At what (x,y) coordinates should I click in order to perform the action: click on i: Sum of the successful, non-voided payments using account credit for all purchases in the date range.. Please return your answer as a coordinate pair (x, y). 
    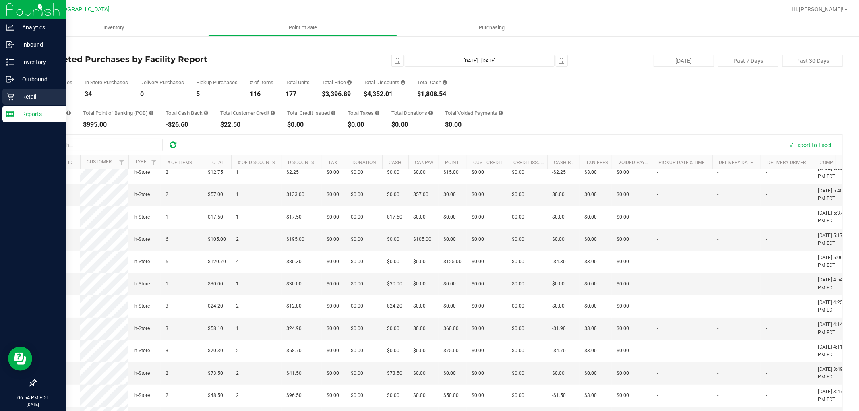
    Looking at the image, I should click on (273, 113).